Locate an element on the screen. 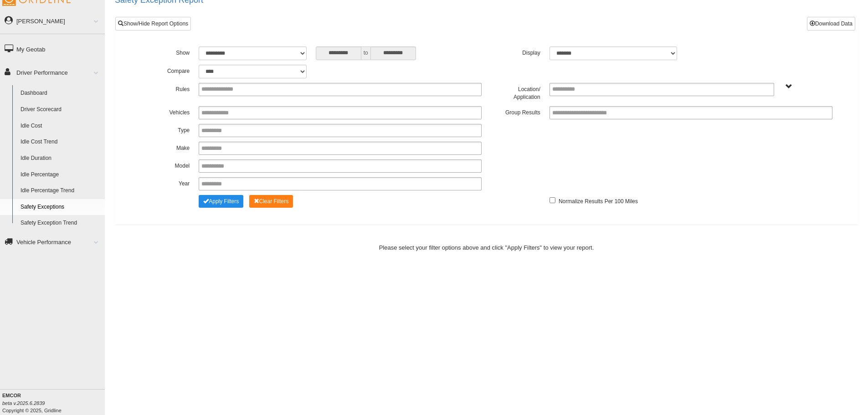 The height and width of the screenshot is (415, 868). label: Model is located at coordinates (165, 165).